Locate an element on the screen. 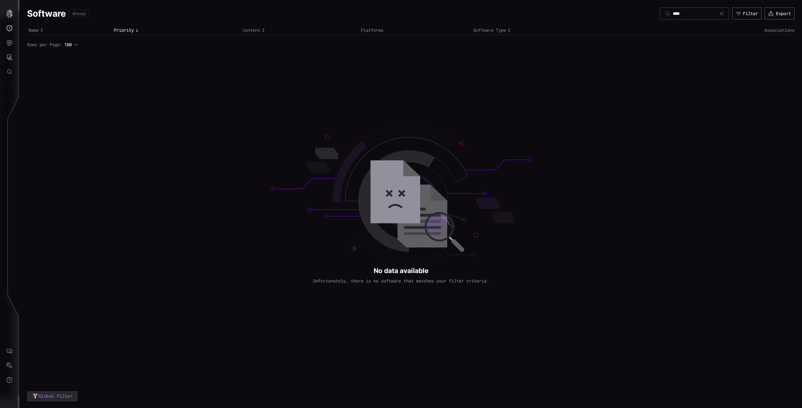 Image resolution: width=802 pixels, height=408 pixels. h1: Software is located at coordinates (47, 14).